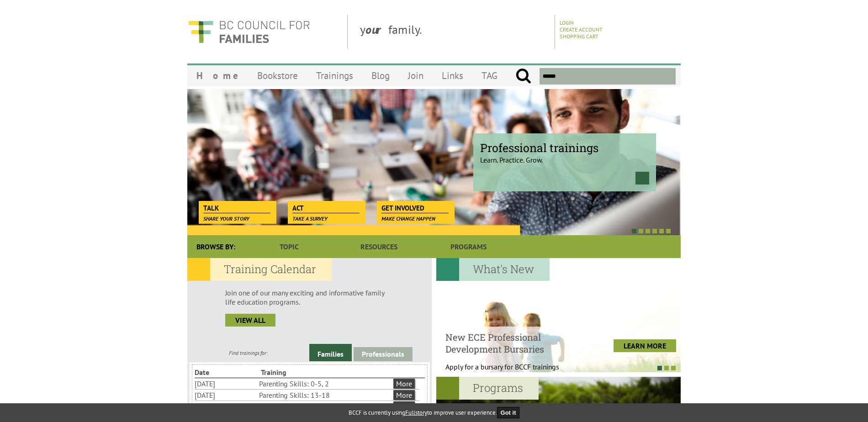  What do you see at coordinates (564, 148) in the screenshot?
I see `span: Professional trainings` at bounding box center [564, 148].